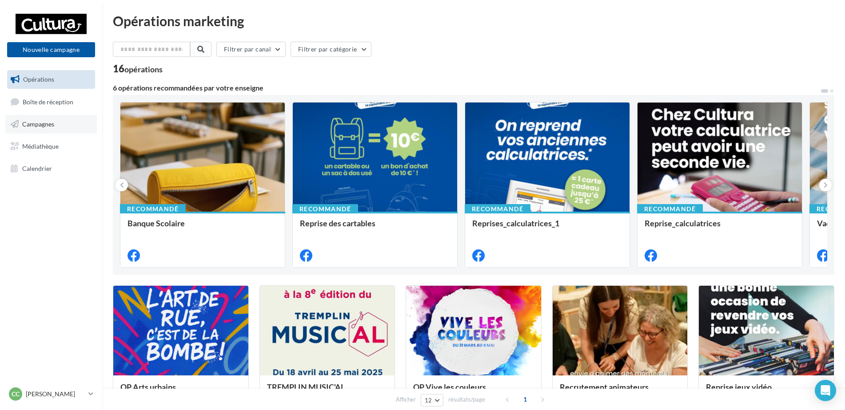  Describe the element at coordinates (428, 401) in the screenshot. I see `span: 12` at that location.